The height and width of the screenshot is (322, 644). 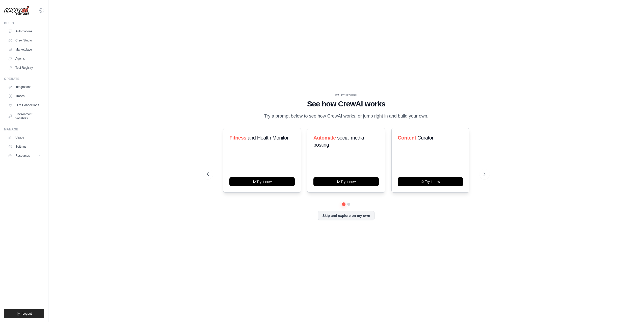 What do you see at coordinates (238, 137) in the screenshot?
I see `span: Fitness` at bounding box center [238, 137].